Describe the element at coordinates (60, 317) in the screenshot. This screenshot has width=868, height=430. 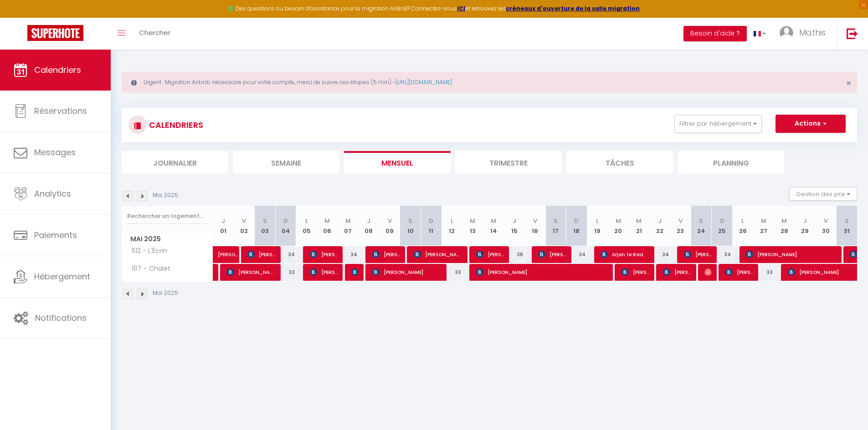
I see `span: Notifications` at that location.